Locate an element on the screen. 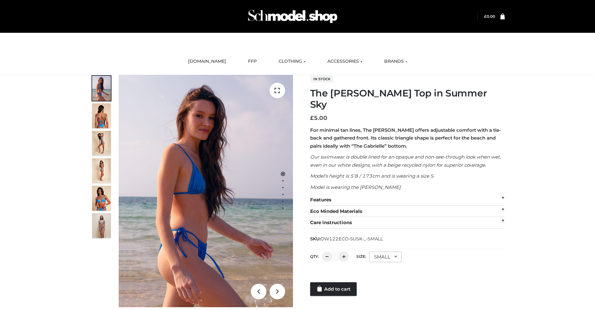 Image resolution: width=595 pixels, height=310 pixels. span: OW122ECO-SUSK-_-SMALL is located at coordinates (352, 239).